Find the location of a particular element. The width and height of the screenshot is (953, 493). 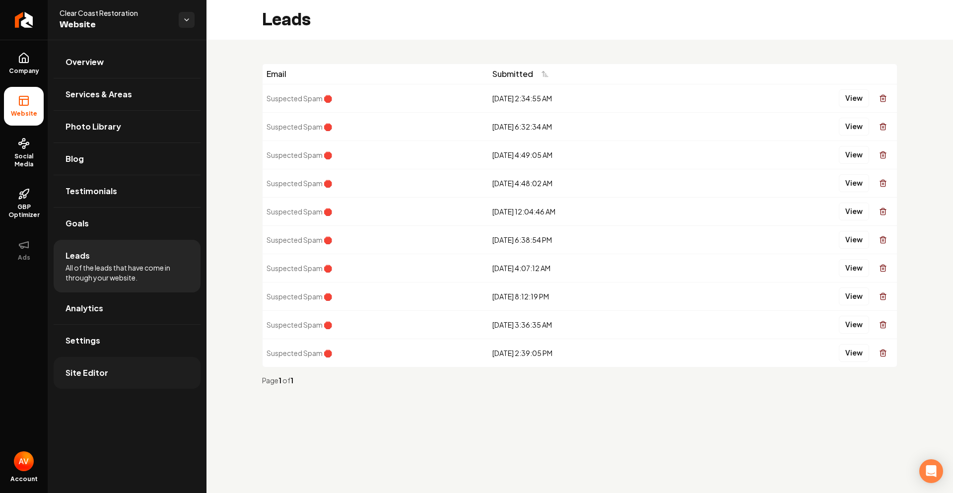

button: Submitted is located at coordinates (524, 74).